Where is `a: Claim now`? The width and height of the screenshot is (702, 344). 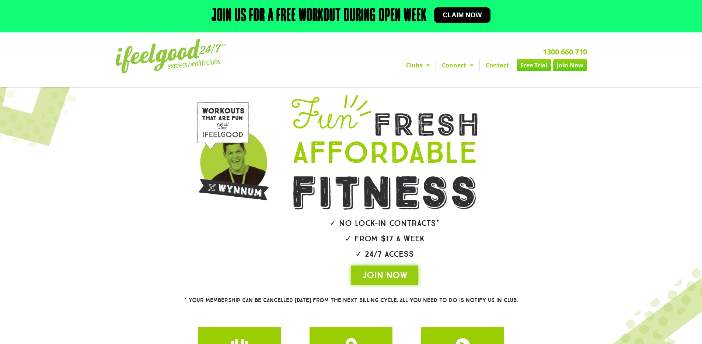
a: Claim now is located at coordinates (462, 15).